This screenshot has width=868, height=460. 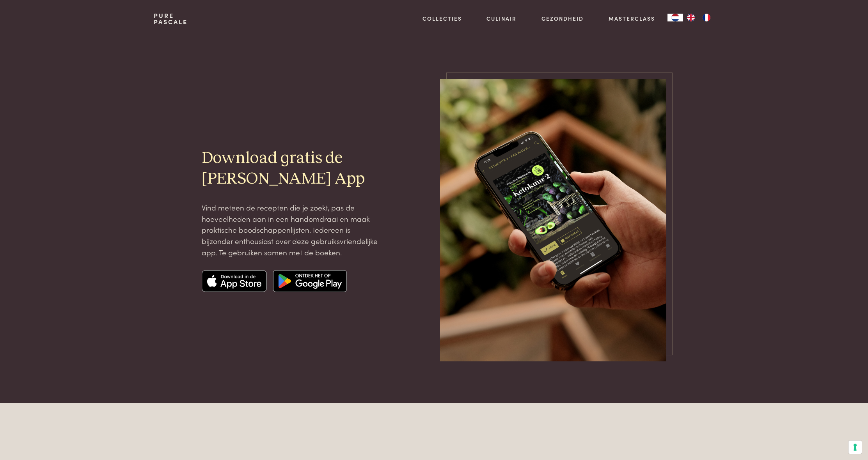 I want to click on a: Gezondheid, so click(x=563, y=19).